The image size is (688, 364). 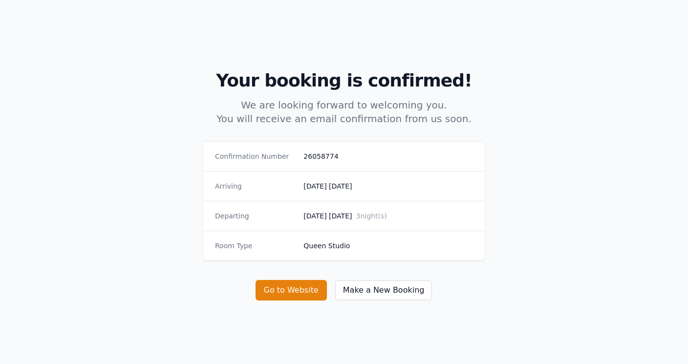 I want to click on dd: Queen Studio, so click(x=388, y=246).